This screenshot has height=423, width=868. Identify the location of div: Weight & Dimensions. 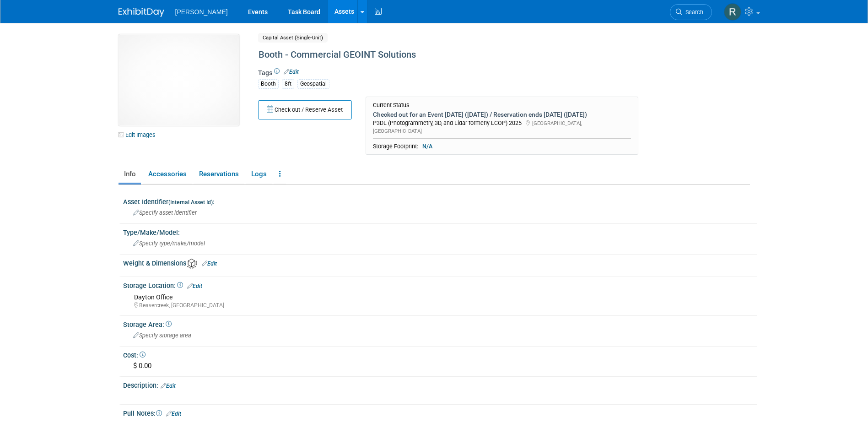
(440, 262).